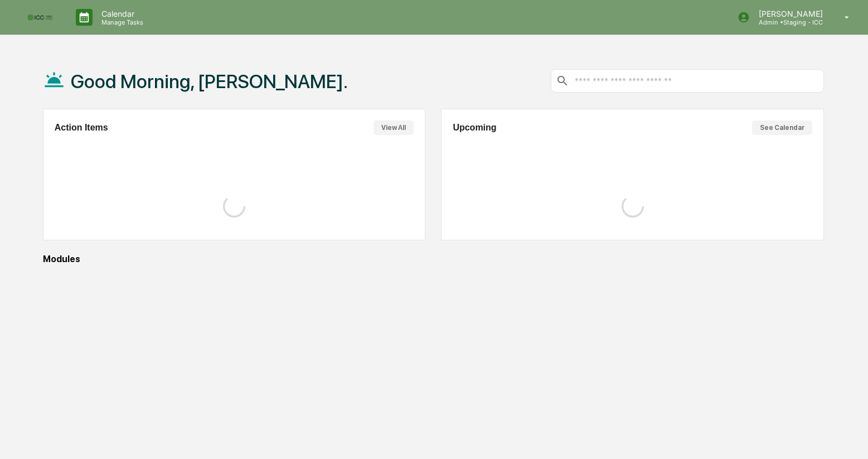  What do you see at coordinates (789, 22) in the screenshot?
I see `p: Admin • Staging - ICC` at bounding box center [789, 22].